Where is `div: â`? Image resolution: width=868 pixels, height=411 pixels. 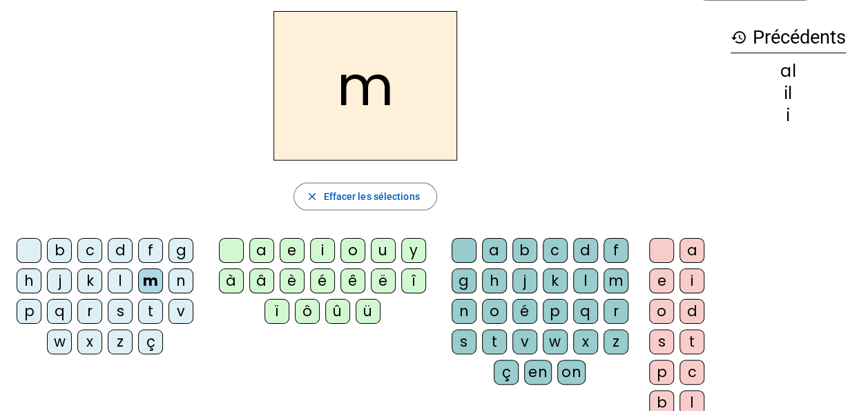 div: â is located at coordinates (262, 281).